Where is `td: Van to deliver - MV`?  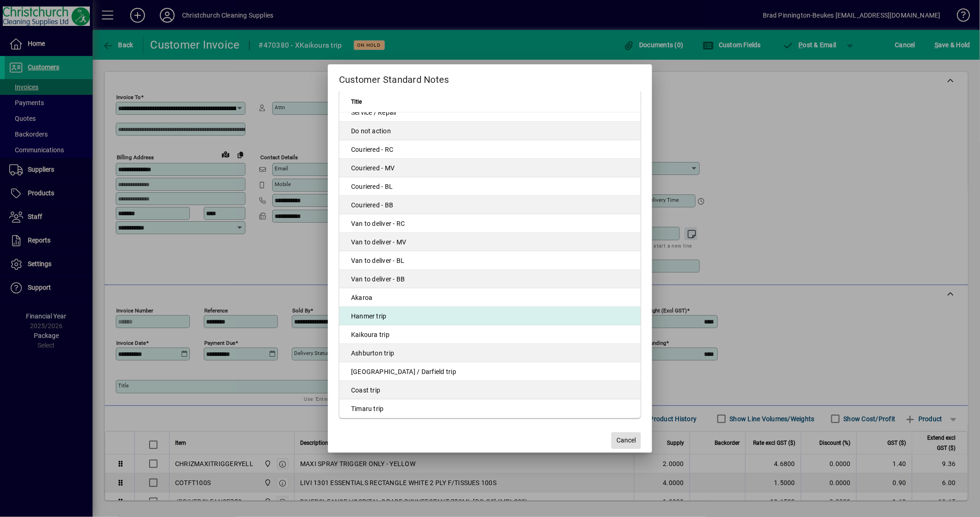 td: Van to deliver - MV is located at coordinates (490, 242).